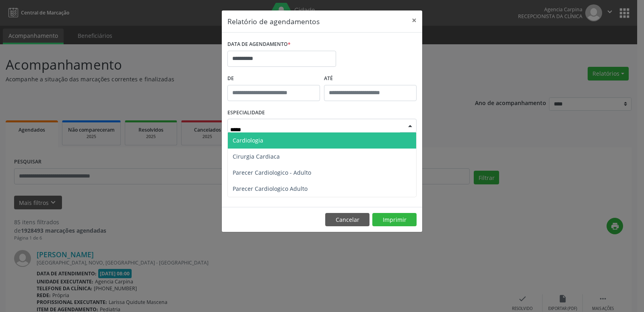 The height and width of the screenshot is (312, 644). I want to click on h5: Relatório de agendamentos, so click(273, 21).